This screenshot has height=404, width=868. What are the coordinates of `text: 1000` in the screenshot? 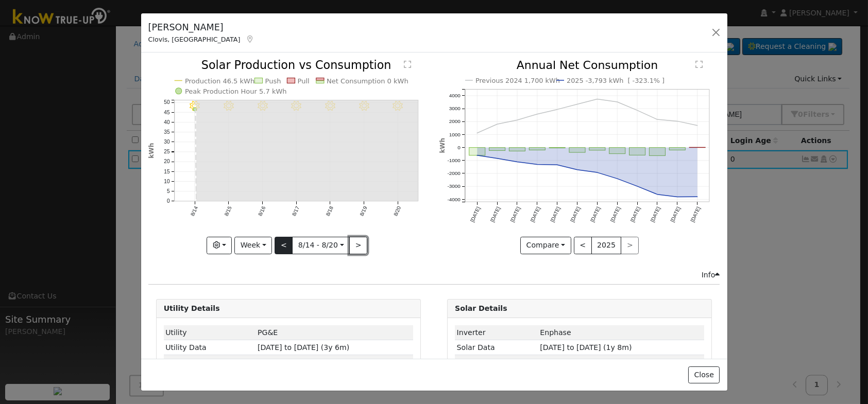 It's located at (454, 135).